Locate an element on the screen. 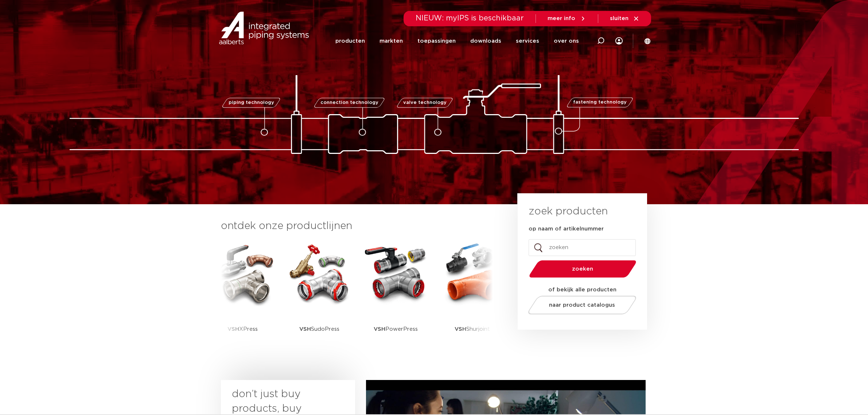  h3: ontdek onze productlijnen is located at coordinates (357, 227).